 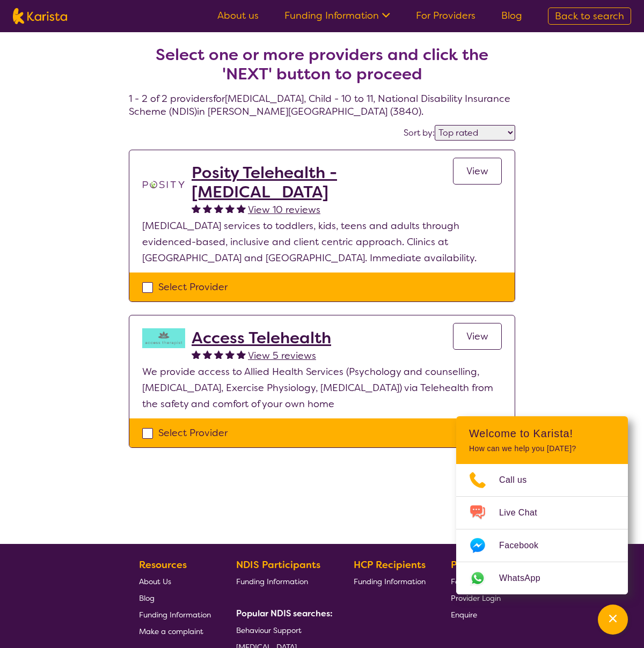 I want to click on span: Live Chat, so click(x=524, y=513).